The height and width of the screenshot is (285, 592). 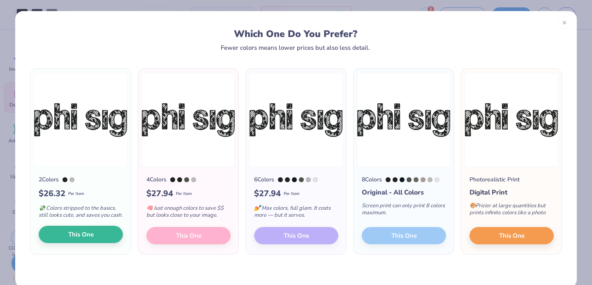 I want to click on div: 6 Colors, so click(x=264, y=179).